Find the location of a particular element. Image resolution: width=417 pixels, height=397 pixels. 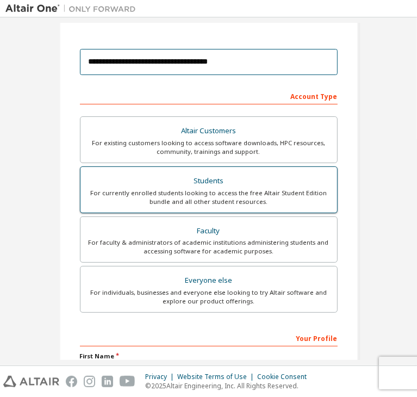

div: Website Terms of Use is located at coordinates (217, 376).